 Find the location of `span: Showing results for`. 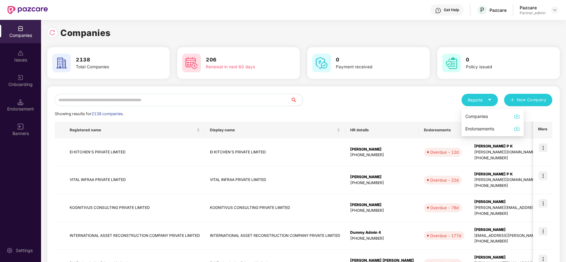

span: Showing results for is located at coordinates (89, 114).